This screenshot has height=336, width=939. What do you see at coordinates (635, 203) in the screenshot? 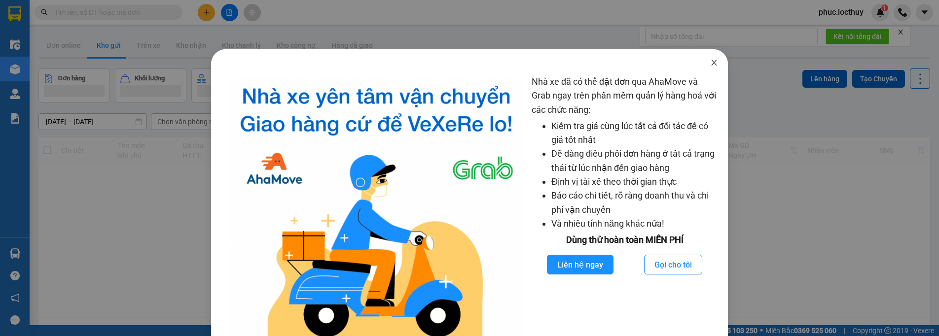
I see `li: Báo cáo chi tiết, rõ ràng doanh thu và chi phí vận chuyển` at bounding box center [635, 203].